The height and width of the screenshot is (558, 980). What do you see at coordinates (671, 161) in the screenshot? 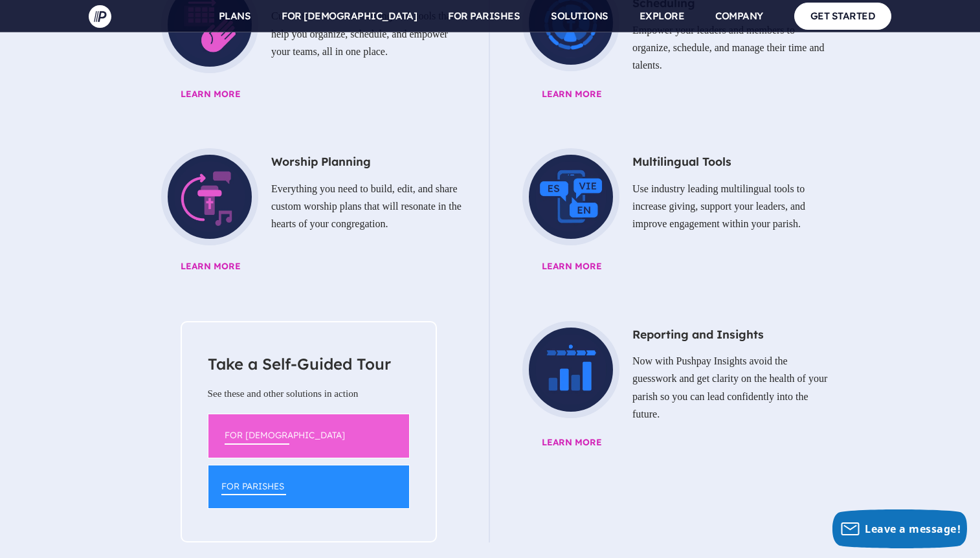
I see `h5: Multilingual Tools` at bounding box center [671, 161].